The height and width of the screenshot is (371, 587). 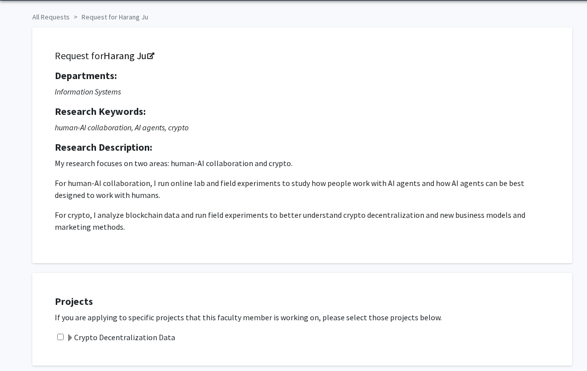 I want to click on p: If you are applying to specific projects that this faculty member is working on, please select th..., so click(x=309, y=318).